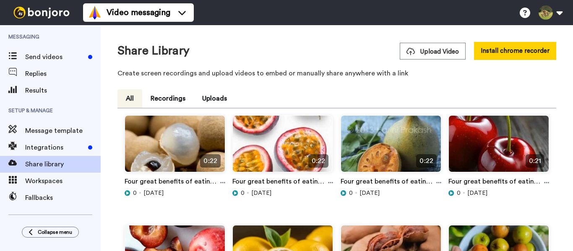  What do you see at coordinates (63, 164) in the screenshot?
I see `span: Share library` at bounding box center [63, 164].